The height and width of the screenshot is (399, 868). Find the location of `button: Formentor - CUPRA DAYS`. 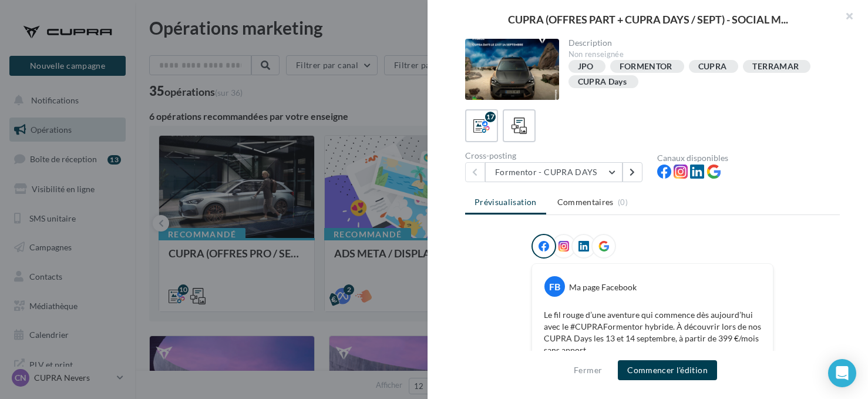

button: Formentor - CUPRA DAYS is located at coordinates (554, 172).